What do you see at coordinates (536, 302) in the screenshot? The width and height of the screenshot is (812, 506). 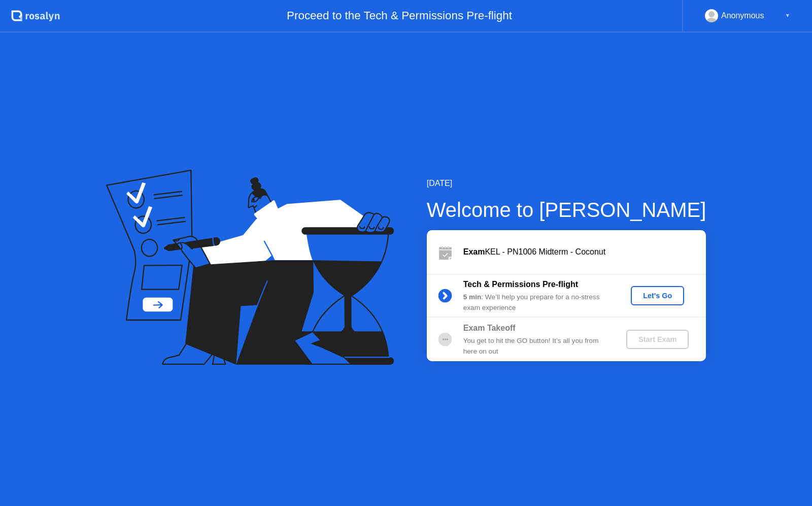 I see `div: : We’ll help you prepare for a no-stress exam experience` at bounding box center [536, 302].